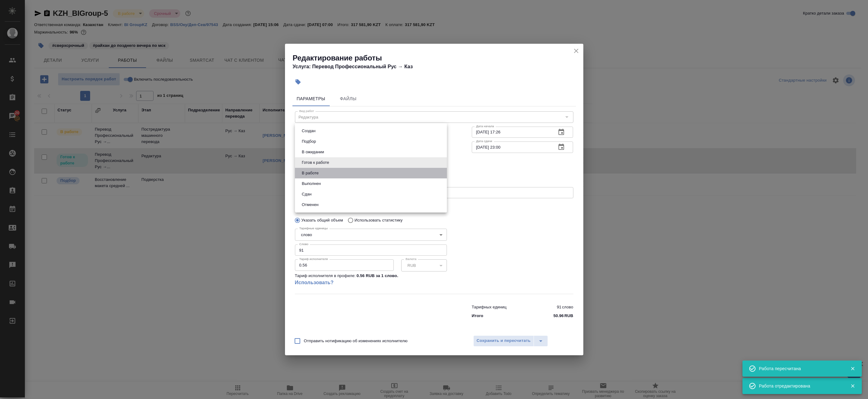  I want to click on button: Сдан, so click(306, 194).